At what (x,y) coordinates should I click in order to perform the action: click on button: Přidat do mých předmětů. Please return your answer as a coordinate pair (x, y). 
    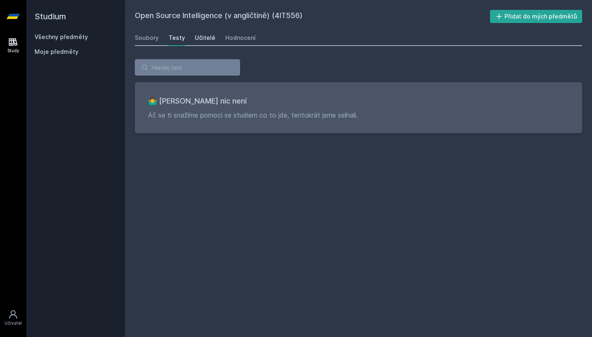
    Looking at the image, I should click on (536, 16).